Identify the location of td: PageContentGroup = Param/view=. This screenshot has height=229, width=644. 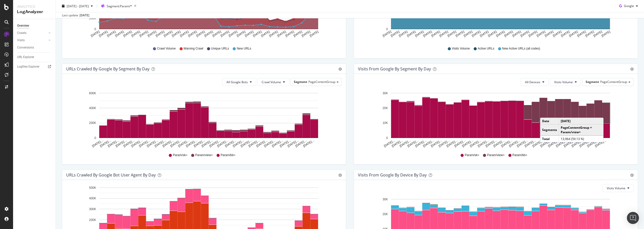
(581, 130).